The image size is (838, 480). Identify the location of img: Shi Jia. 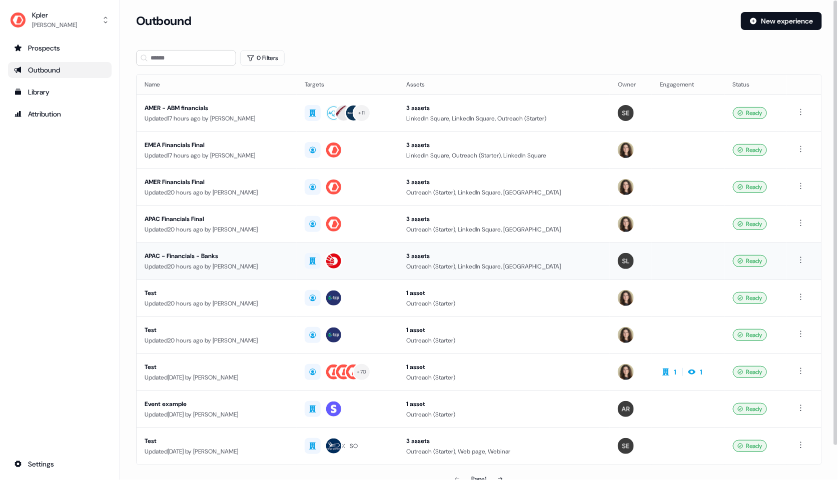
(626, 261).